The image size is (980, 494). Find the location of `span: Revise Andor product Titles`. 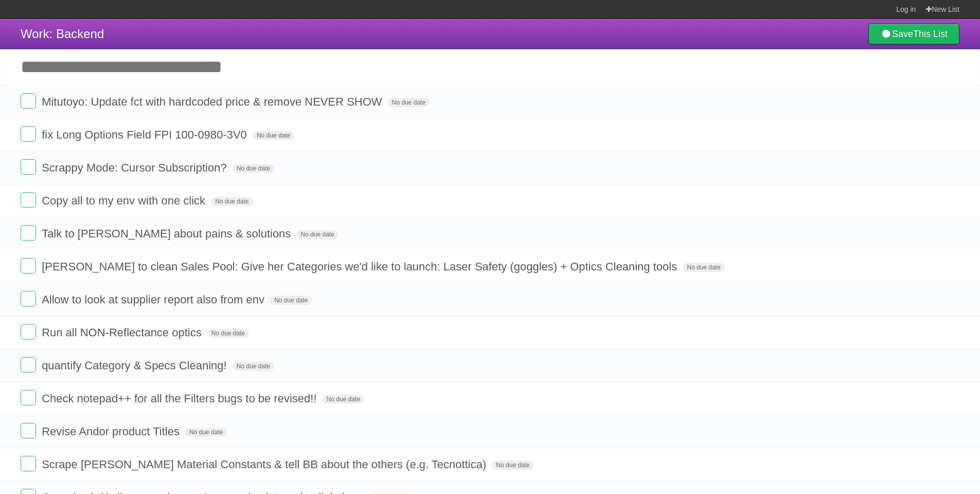

span: Revise Andor product Titles is located at coordinates (112, 431).